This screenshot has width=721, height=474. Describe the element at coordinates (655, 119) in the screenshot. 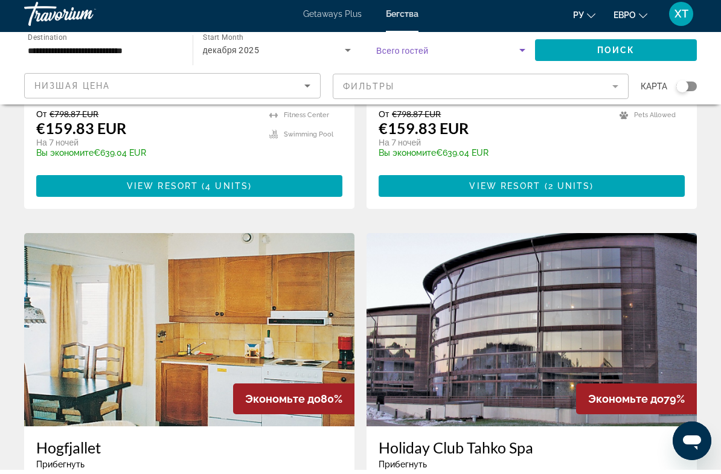

I see `span: Pets Allowed` at that location.